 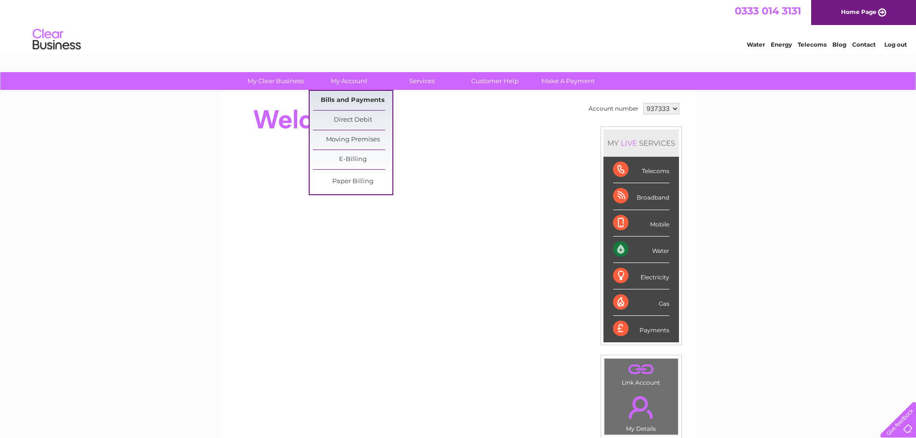 I want to click on a: 0333 014 3131, so click(x=768, y=11).